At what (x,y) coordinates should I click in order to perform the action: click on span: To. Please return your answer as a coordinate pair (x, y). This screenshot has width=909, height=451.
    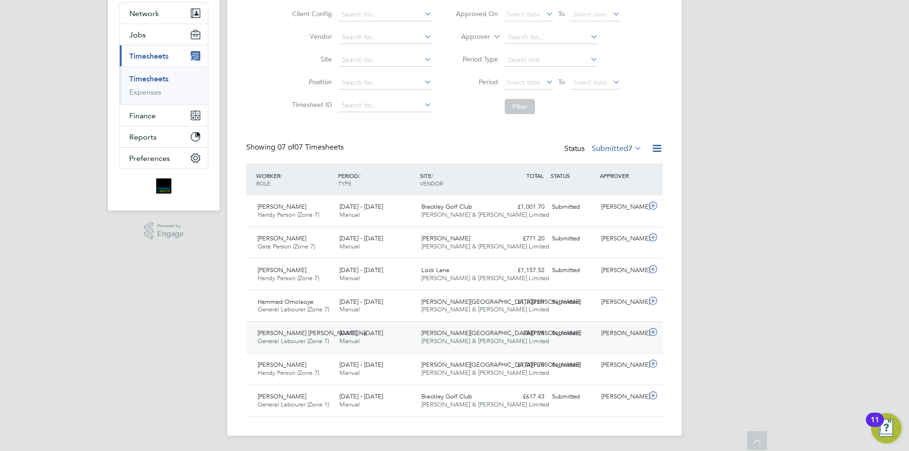
    Looking at the image, I should click on (562, 82).